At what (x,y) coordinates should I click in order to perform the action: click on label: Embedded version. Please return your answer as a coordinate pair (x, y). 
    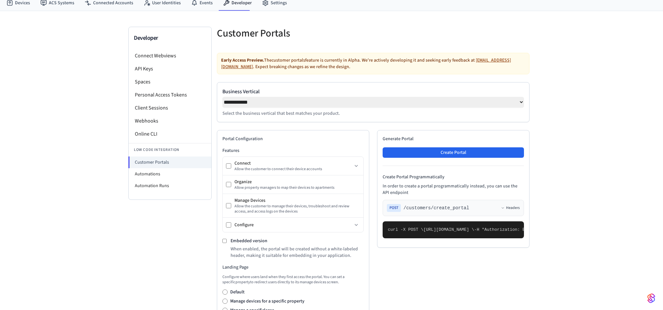
    Looking at the image, I should click on (249, 241).